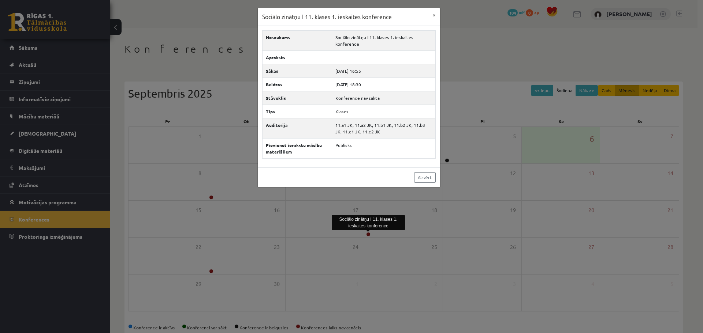  What do you see at coordinates (384, 98) in the screenshot?
I see `td: Konference nav sākta` at bounding box center [384, 98].